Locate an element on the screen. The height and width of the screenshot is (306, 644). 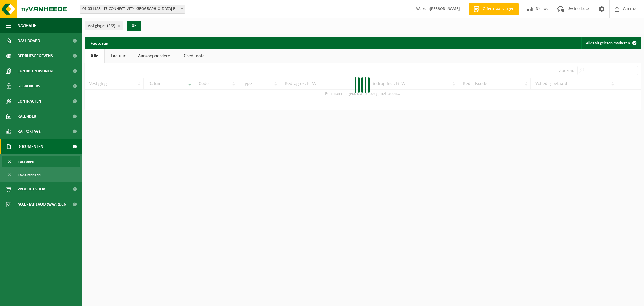
span: Vestigingen is located at coordinates (102, 26).